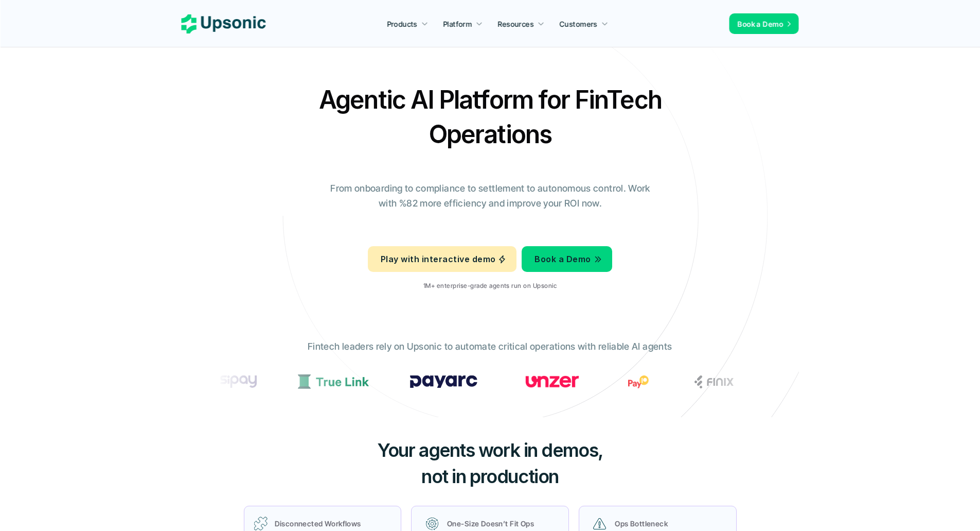  I want to click on p: Fintech leaders rely on Upsonic to automate critical operations with reliable AI agents, so click(490, 346).